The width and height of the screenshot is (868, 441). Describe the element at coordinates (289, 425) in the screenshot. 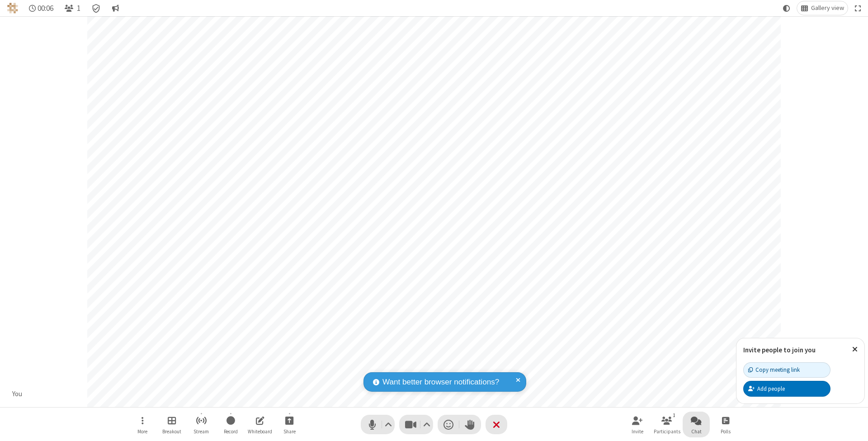

I see `button: Start sharing` at that location.